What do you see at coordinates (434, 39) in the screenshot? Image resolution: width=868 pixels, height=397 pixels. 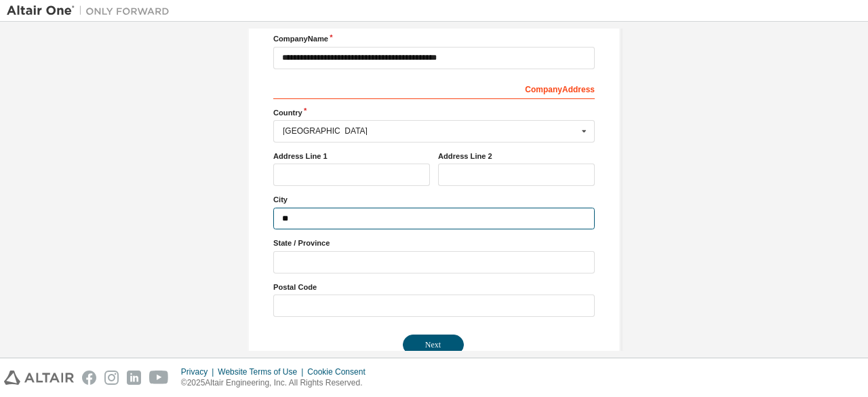 I see `label: Company Name` at bounding box center [434, 39].